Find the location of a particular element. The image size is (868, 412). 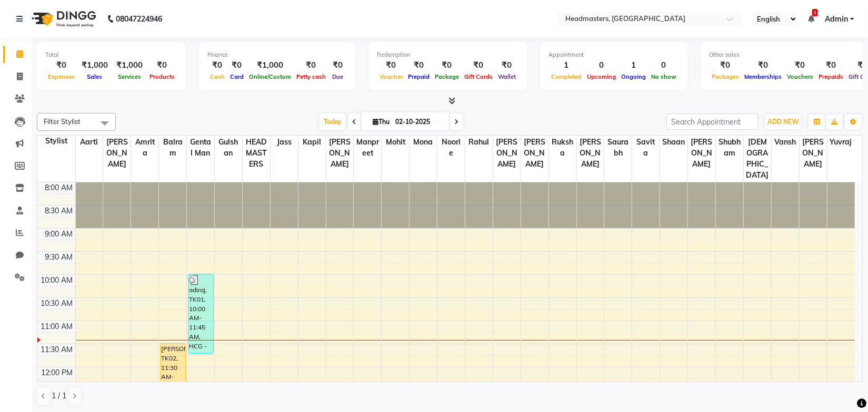

span: Shubham is located at coordinates (729, 148).